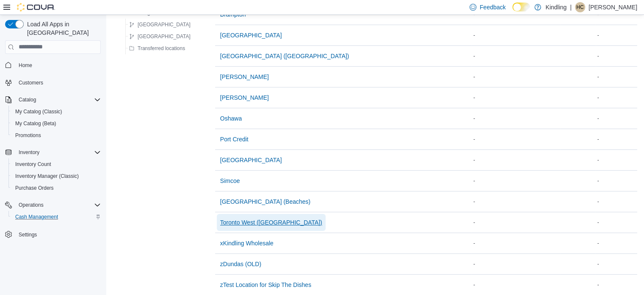 Image resolution: width=644 pixels, height=295 pixels. What do you see at coordinates (53, 65) in the screenshot?
I see `button: Home` at bounding box center [53, 65].